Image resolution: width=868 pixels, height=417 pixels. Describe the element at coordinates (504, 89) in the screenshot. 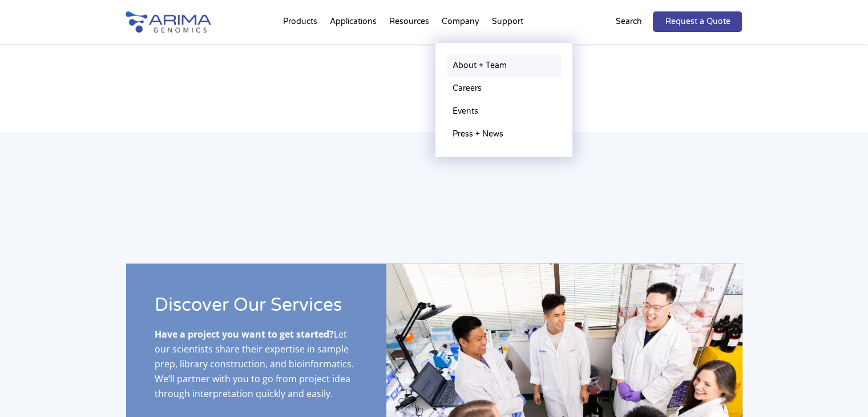

I see `a: Careers` at that location.